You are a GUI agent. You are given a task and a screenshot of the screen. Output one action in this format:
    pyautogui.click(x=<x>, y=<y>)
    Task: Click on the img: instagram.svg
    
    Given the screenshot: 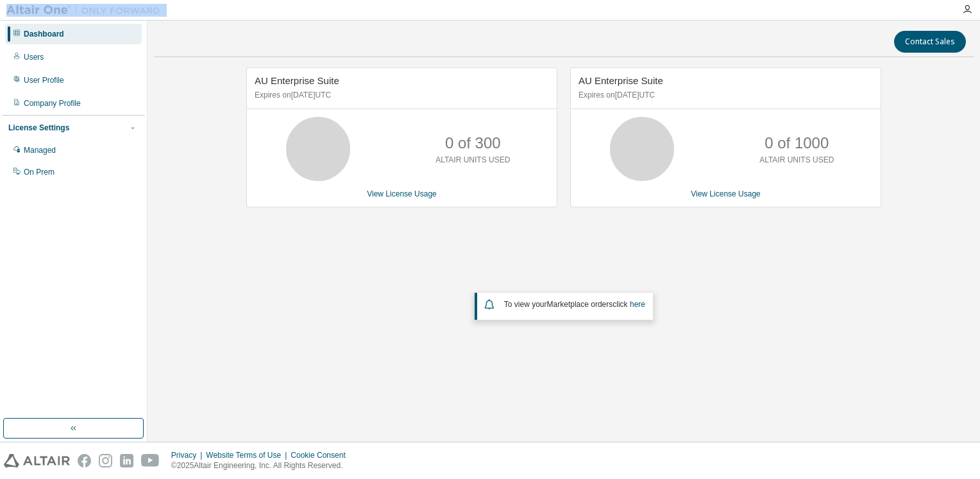 What is the action you would take?
    pyautogui.click(x=105, y=460)
    